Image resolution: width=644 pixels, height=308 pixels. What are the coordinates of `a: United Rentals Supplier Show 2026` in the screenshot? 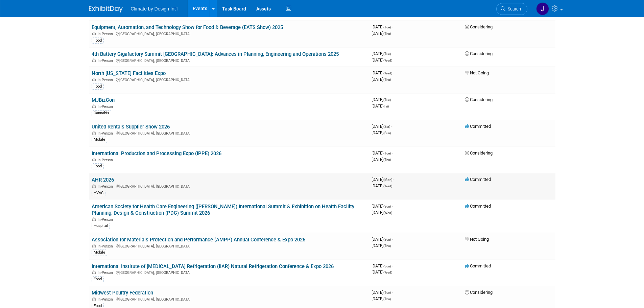 It's located at (130, 127).